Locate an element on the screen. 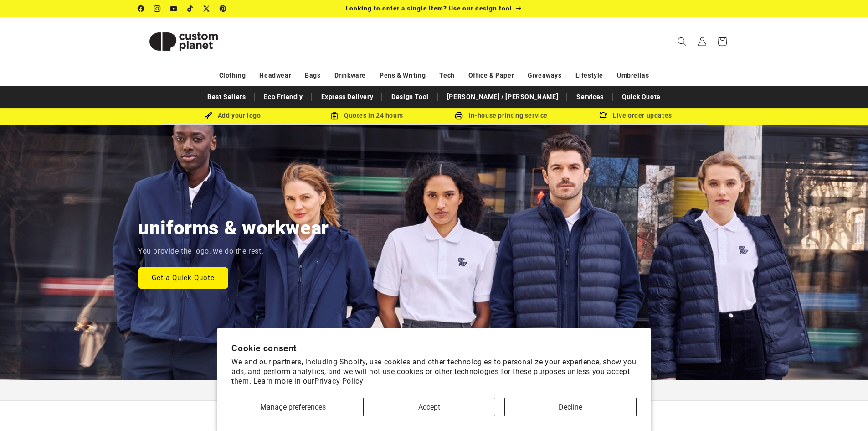  a: Services is located at coordinates (590, 97).